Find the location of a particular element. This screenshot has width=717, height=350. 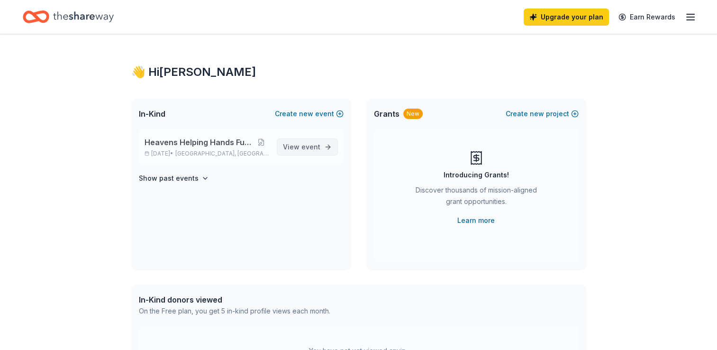

div: Introducing Grants! is located at coordinates (476, 175).